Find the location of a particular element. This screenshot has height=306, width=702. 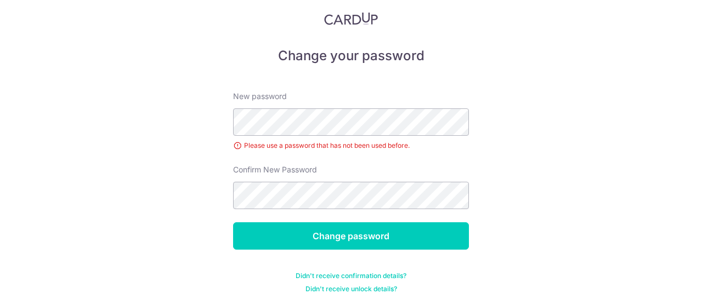

label: Confirm New Password is located at coordinates (275, 170).